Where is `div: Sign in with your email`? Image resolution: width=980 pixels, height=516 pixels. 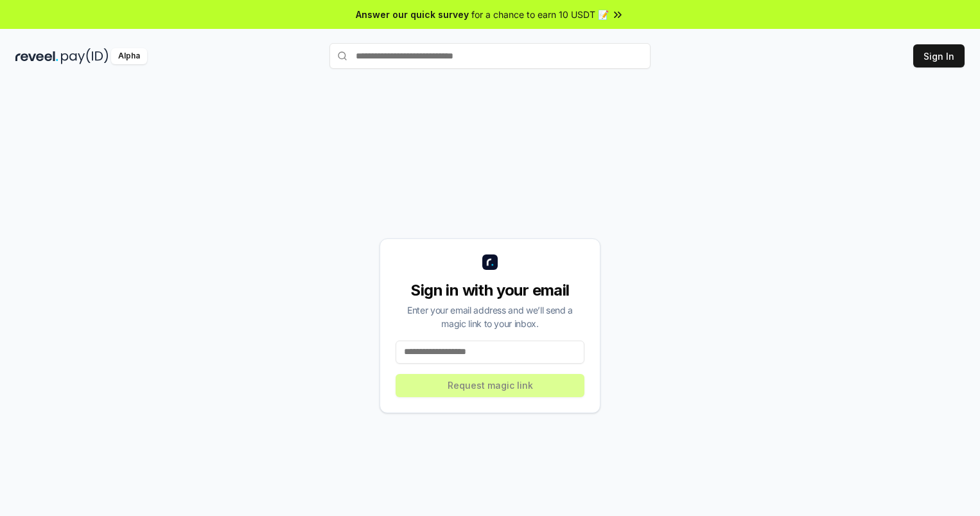
div: Sign in with your email is located at coordinates (490, 290).